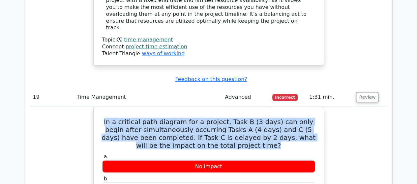 This screenshot has width=417, height=184. What do you see at coordinates (285, 98) in the screenshot?
I see `span: Incorrect` at bounding box center [285, 98].